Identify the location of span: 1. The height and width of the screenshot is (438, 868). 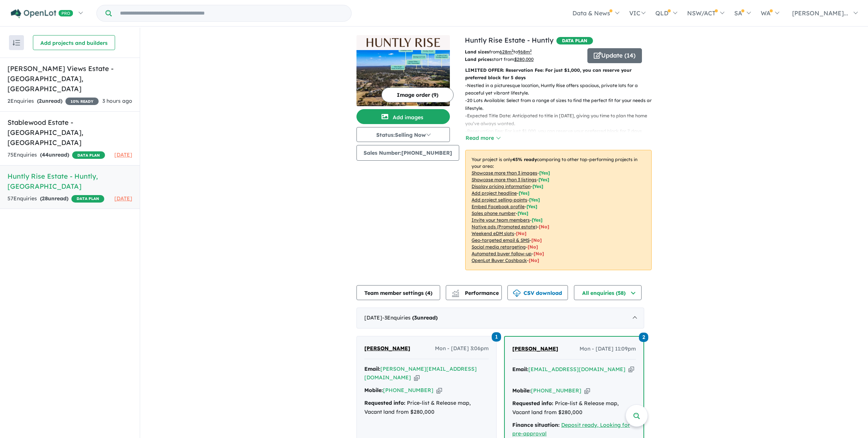
(496, 337).